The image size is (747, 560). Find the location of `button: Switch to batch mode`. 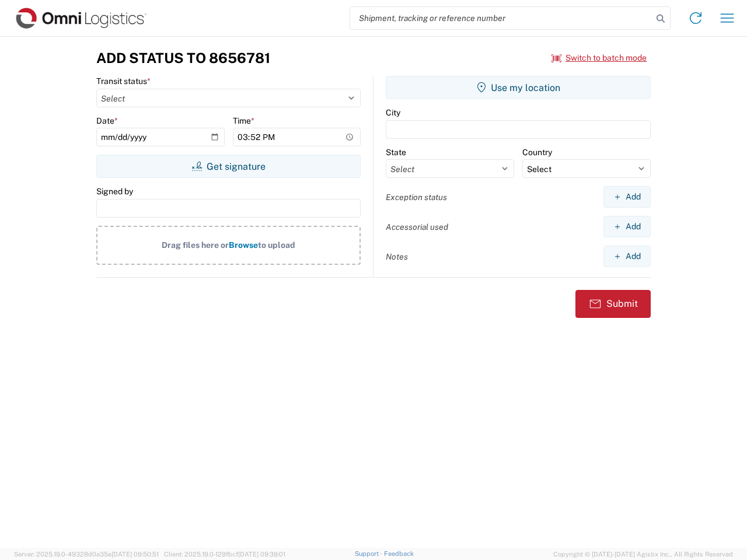

button: Switch to batch mode is located at coordinates (599, 58).